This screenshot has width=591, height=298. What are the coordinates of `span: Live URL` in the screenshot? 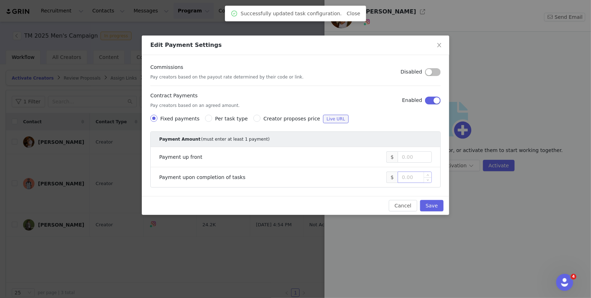 It's located at (336, 119).